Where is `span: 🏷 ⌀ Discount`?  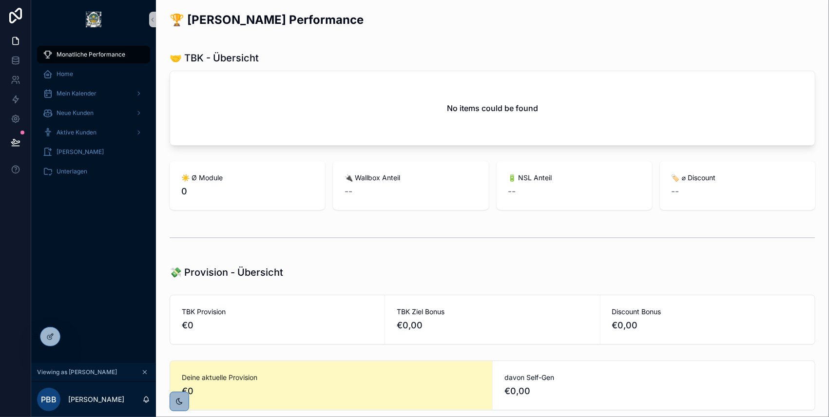
span: 🏷 ⌀ Discount is located at coordinates (738, 178).